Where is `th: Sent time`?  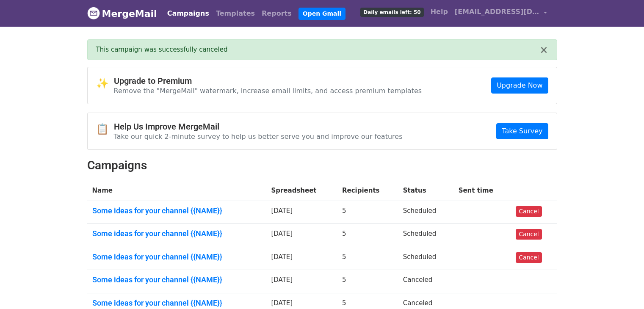 th: Sent time is located at coordinates (482, 190).